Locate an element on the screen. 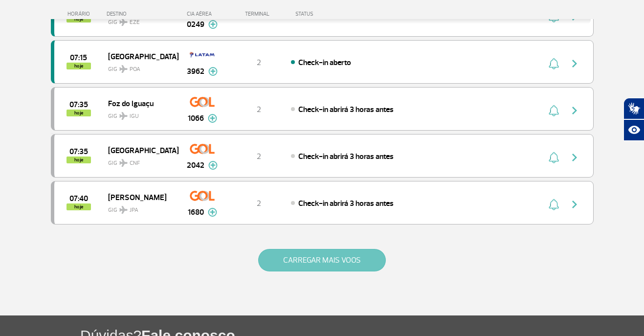 This screenshot has height=336, width=644. span: 2042 is located at coordinates (196, 165).